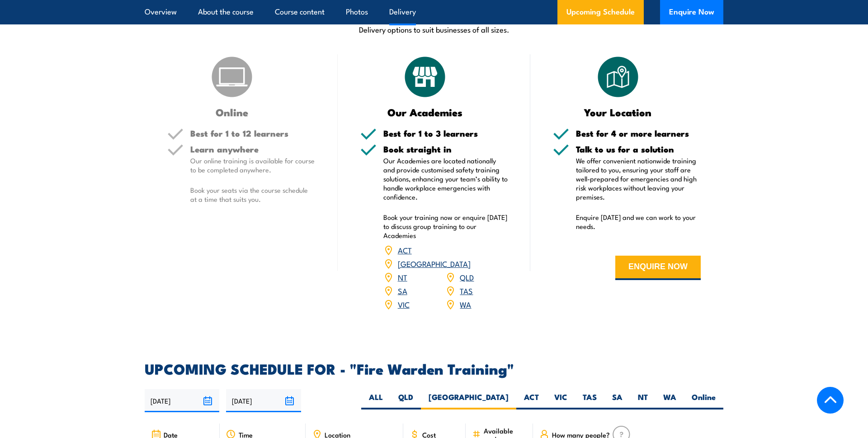  What do you see at coordinates (703, 400) in the screenshot?
I see `label: Online` at bounding box center [703, 400].